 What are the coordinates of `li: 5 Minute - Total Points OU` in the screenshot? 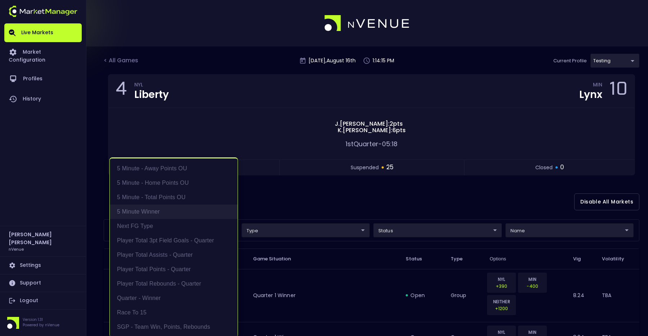 It's located at (173, 197).